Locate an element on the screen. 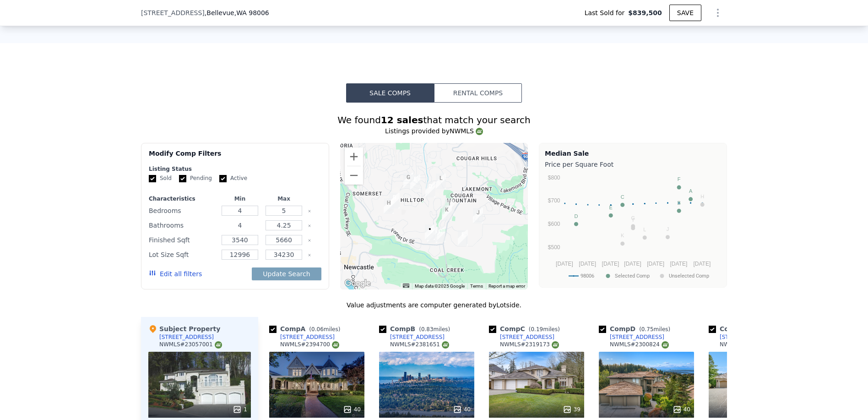 This screenshot has width=868, height=420. span: Last Sold for is located at coordinates (607, 13).